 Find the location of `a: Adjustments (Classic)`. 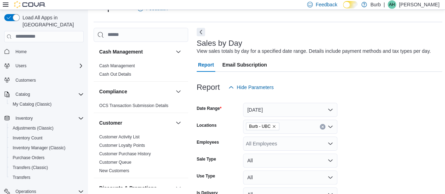

a: Adjustments (Classic) is located at coordinates (33, 128).